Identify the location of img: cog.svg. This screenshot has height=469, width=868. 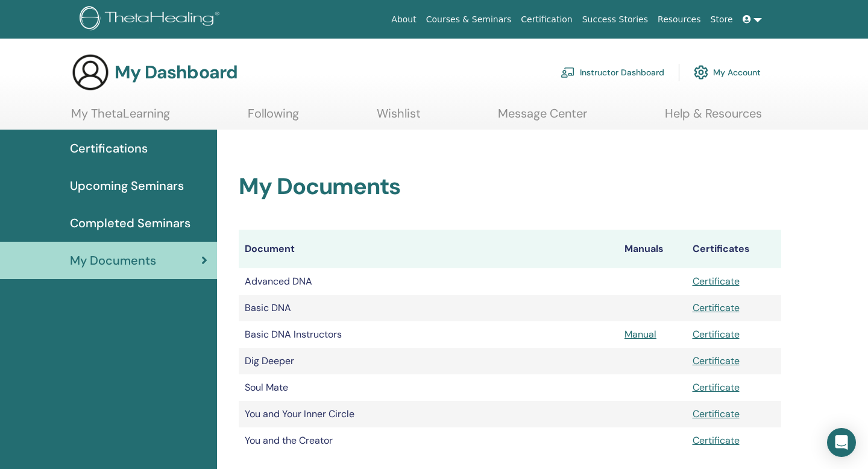
(701, 72).